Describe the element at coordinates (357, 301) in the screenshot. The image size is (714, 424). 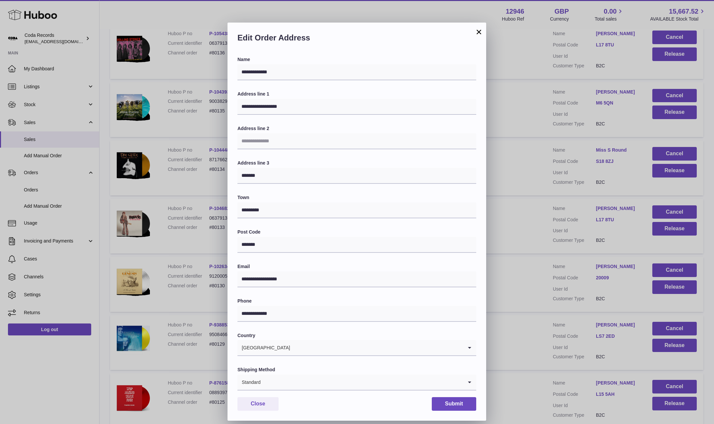
I see `label: Phone` at that location.